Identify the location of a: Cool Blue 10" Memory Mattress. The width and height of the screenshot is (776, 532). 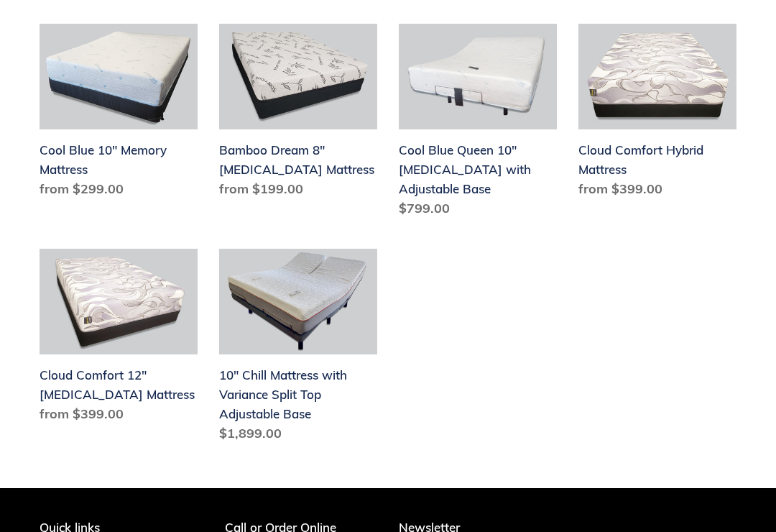
(119, 114).